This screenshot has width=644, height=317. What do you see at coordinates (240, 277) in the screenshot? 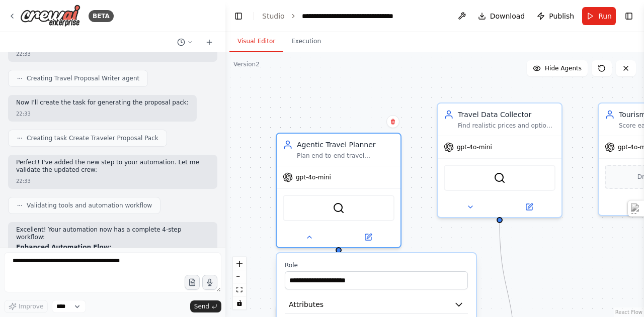
I see `button: zoom out` at bounding box center [240, 277].